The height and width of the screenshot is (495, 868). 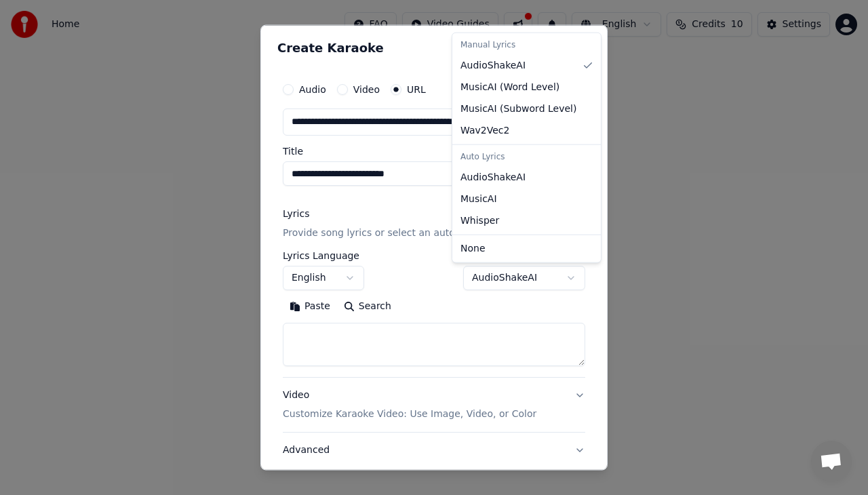 What do you see at coordinates (509, 87) in the screenshot?
I see `span: MusicAI ( Word Level )` at bounding box center [509, 87].